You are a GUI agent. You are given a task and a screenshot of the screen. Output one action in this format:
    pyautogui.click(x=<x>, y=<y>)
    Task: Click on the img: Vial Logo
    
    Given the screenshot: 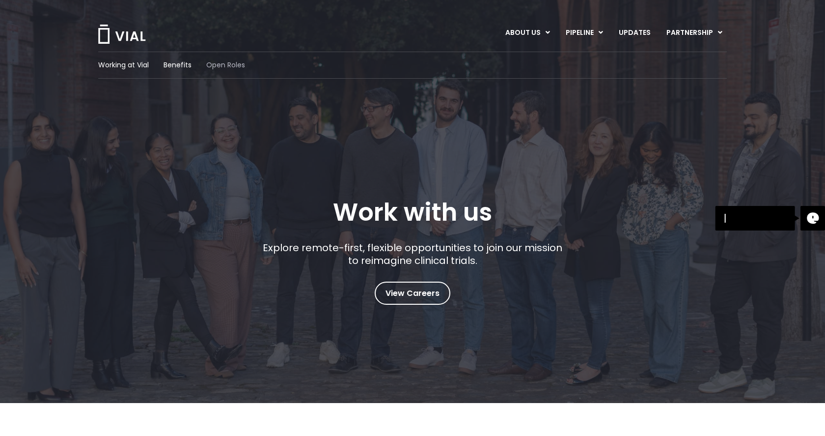 What is the action you would take?
    pyautogui.click(x=122, y=34)
    